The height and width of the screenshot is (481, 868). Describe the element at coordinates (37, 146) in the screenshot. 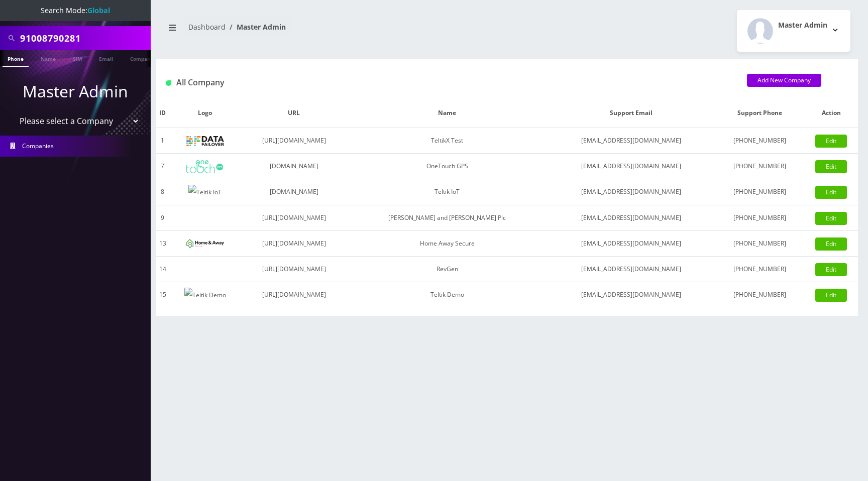

I see `span: Companies` at that location.